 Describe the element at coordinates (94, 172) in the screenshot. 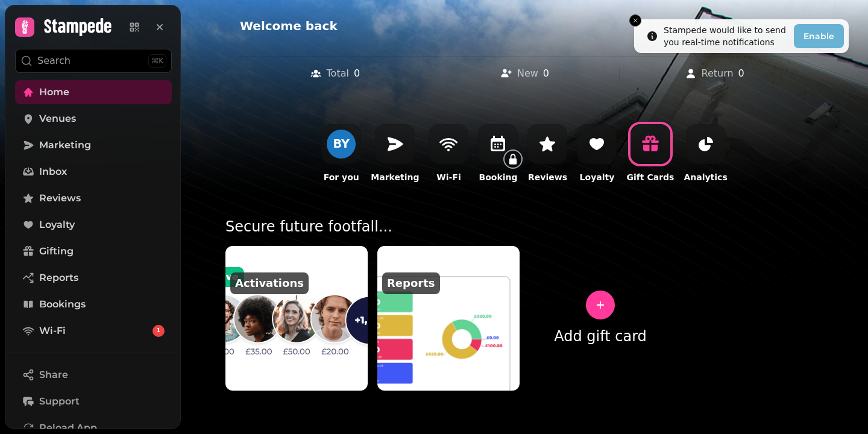

I see `a: Inbox` at that location.